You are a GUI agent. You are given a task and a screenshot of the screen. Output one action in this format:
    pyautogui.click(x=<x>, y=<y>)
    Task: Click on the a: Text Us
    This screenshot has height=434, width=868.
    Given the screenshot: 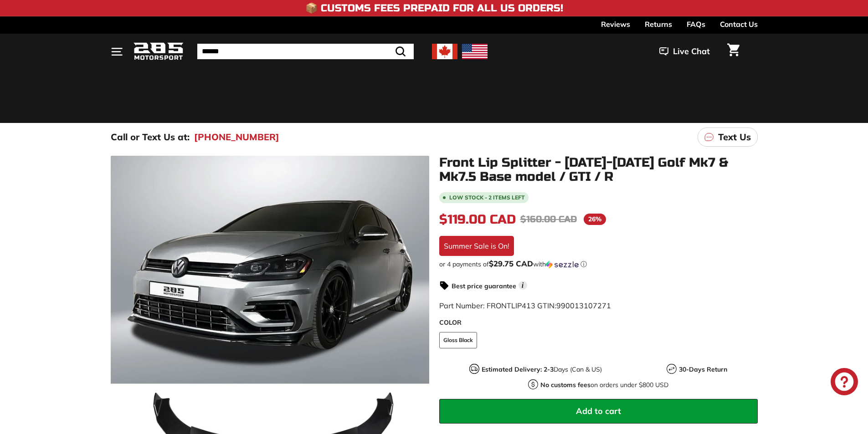 What is the action you would take?
    pyautogui.click(x=728, y=137)
    